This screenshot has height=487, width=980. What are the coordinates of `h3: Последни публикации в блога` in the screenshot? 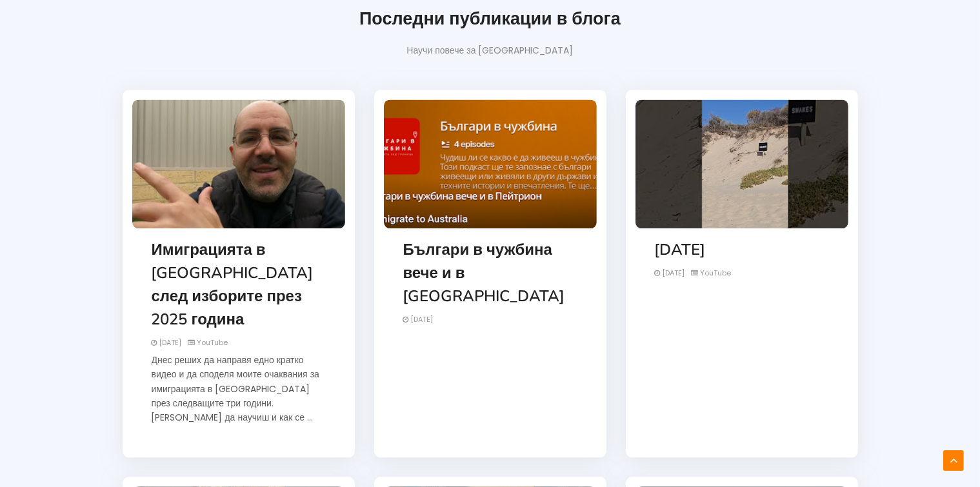 It's located at (490, 18).